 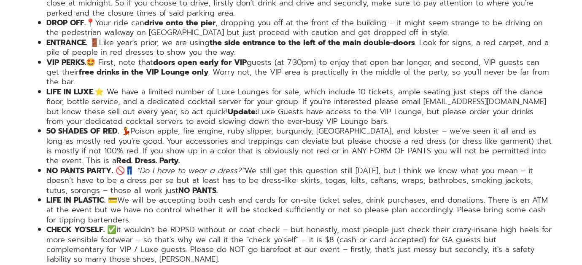 What do you see at coordinates (198, 191) in the screenshot?
I see `strong: NO PANTS.` at bounding box center [198, 191].